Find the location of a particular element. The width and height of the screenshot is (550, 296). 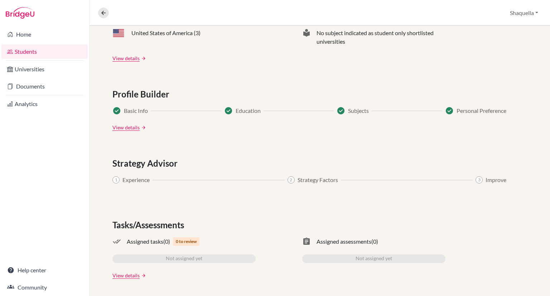

span: Subjects is located at coordinates (358, 111).